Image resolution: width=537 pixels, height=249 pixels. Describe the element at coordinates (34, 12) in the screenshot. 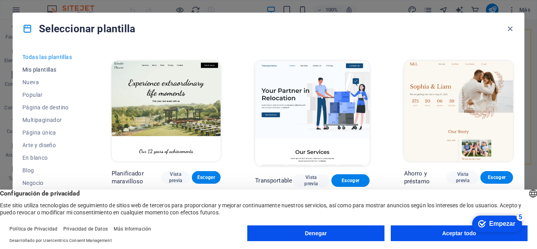

I see `font: Empezar` at that location.